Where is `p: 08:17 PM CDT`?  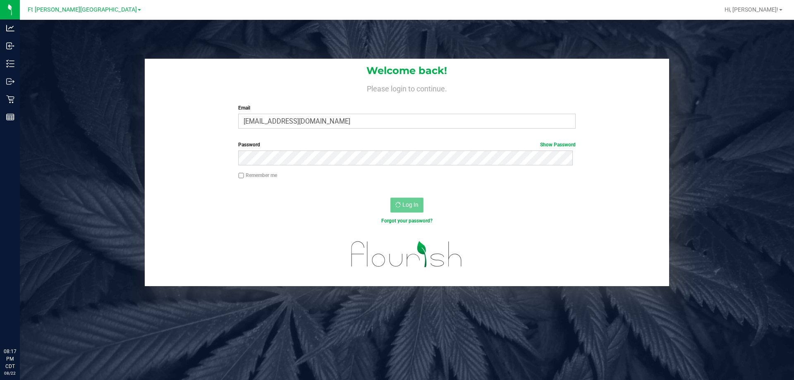 p: 08:17 PM CDT is located at coordinates (10, 359).